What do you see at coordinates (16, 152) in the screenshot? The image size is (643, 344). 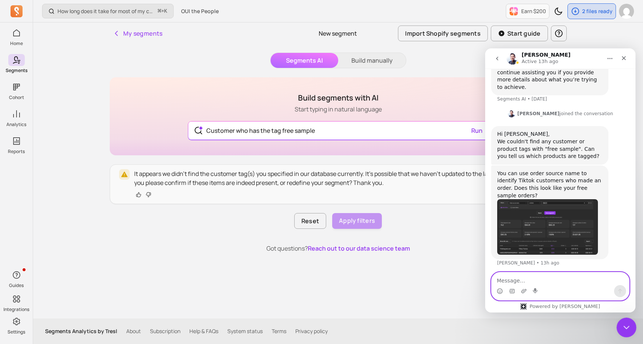 I see `p: Reports` at bounding box center [16, 152].